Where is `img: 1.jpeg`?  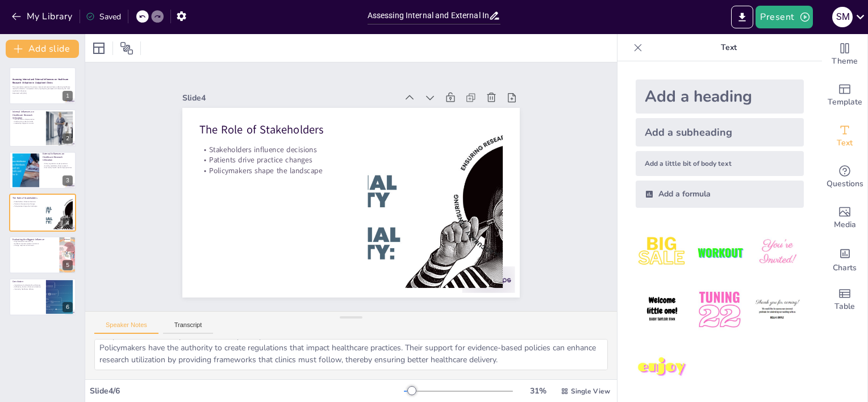
img: 1.jpeg is located at coordinates (662, 252).